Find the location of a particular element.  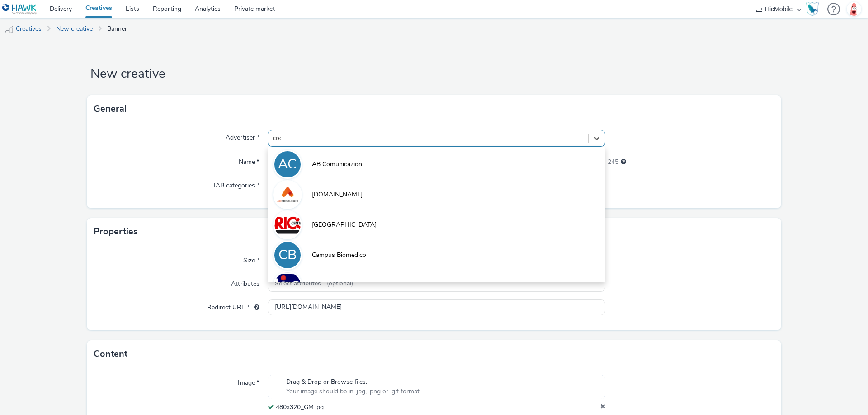

img: undefined Logo is located at coordinates (19, 9).